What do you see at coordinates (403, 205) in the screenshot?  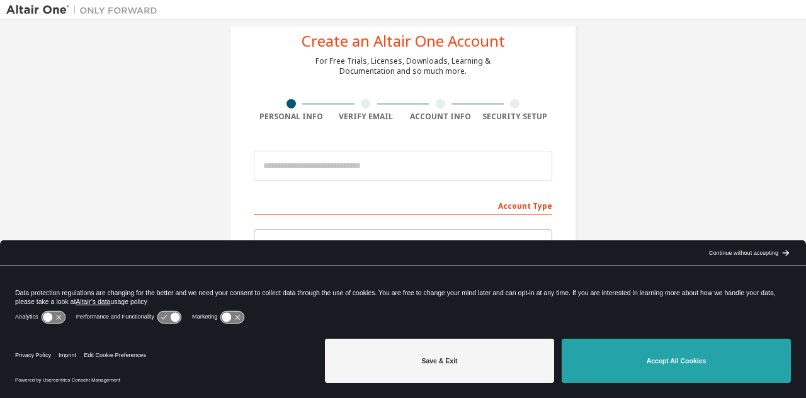 I see `div: Account Type` at bounding box center [403, 205].